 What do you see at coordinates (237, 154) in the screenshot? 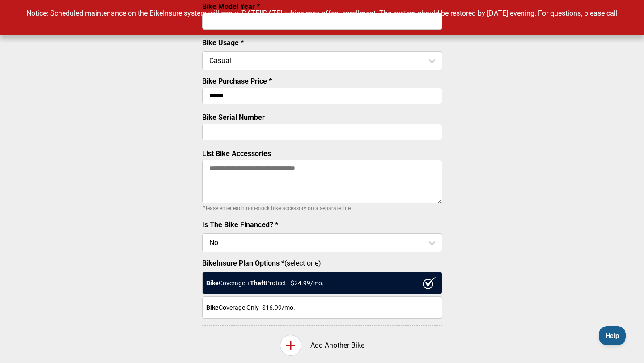
I see `label: List Bike Accessories` at bounding box center [237, 154].